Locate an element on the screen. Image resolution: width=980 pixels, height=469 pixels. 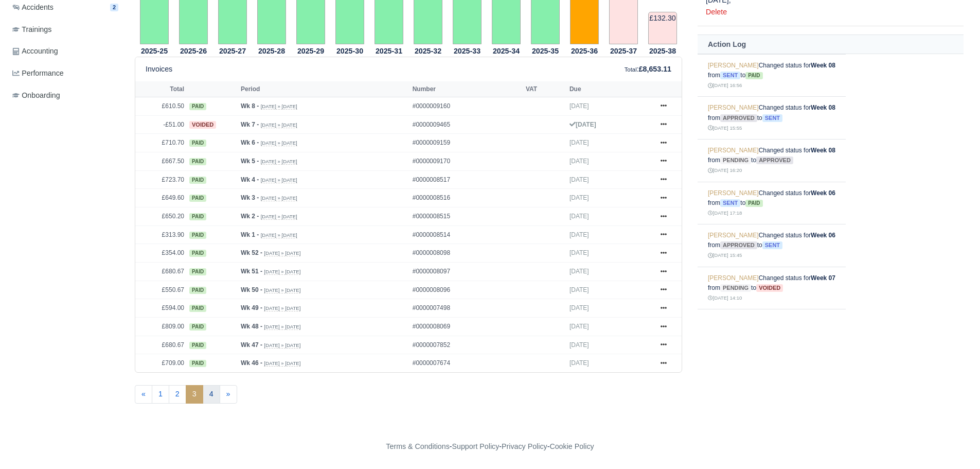
strong: Wk 52 - is located at coordinates (252, 253).